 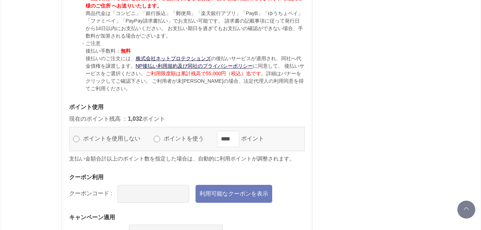 I want to click on label: クーポンコード :, so click(x=91, y=193).